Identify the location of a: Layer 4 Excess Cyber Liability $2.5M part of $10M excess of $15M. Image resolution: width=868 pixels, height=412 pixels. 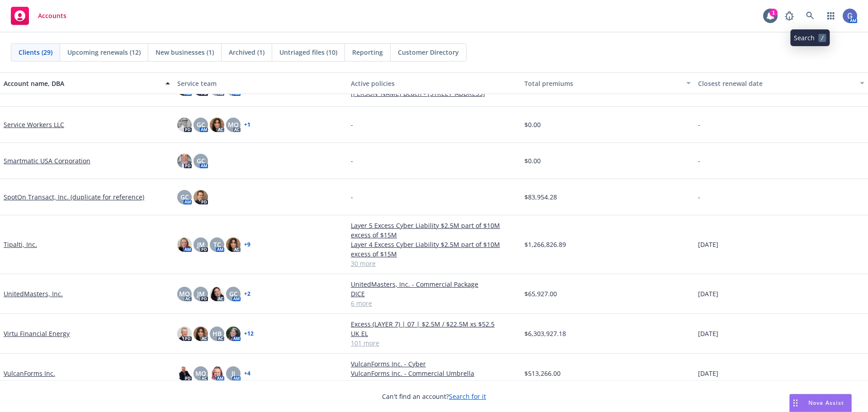
(434, 249).